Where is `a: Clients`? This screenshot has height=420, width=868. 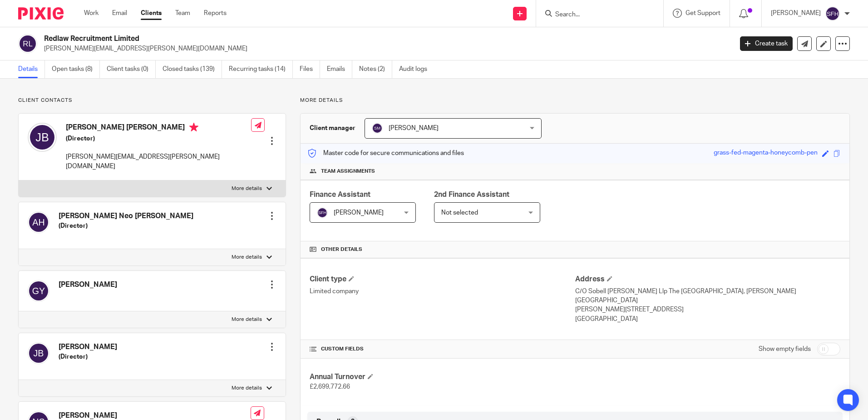 a: Clients is located at coordinates (151, 13).